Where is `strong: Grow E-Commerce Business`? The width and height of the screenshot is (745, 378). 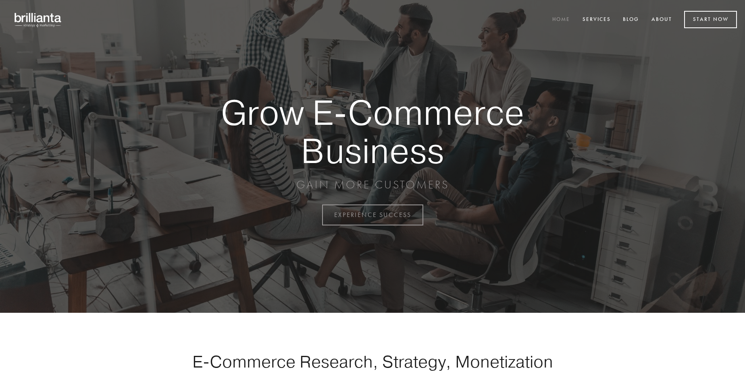 strong: Grow E-Commerce Business is located at coordinates (372, 131).